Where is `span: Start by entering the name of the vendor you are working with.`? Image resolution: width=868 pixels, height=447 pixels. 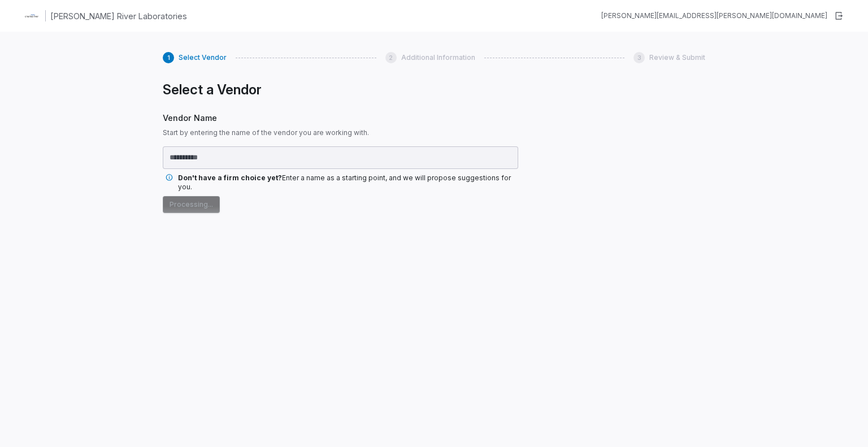
span: Start by entering the name of the vendor you are working with. is located at coordinates (341, 132).